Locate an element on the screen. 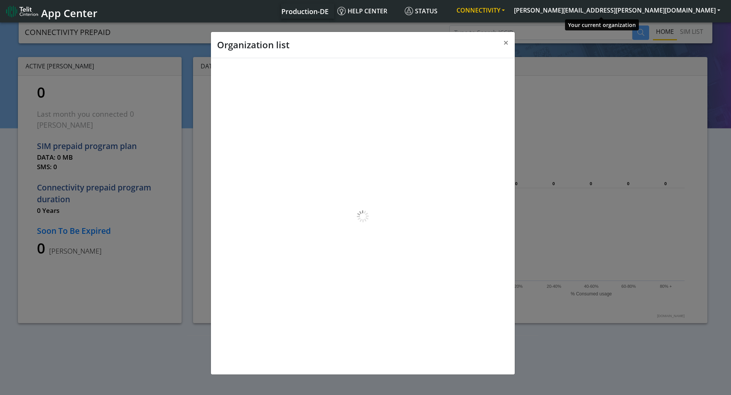 This screenshot has width=731, height=395. img: logo-telit-cinterion-gw-new.png is located at coordinates (22, 11).